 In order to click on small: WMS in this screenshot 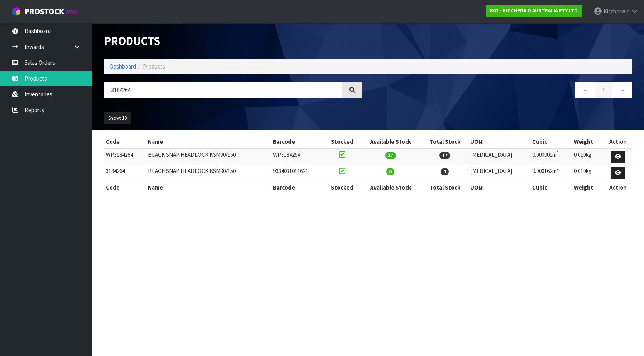, I will do `click(71, 12)`.